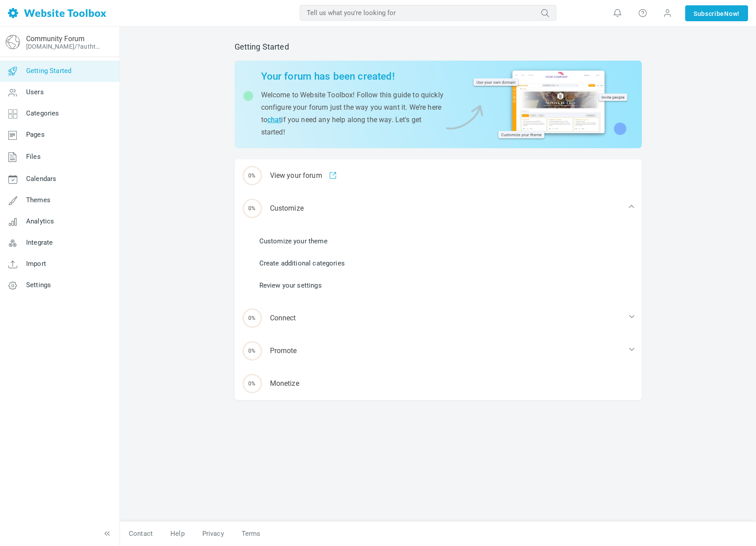 The height and width of the screenshot is (546, 756). I want to click on span: Categories, so click(43, 113).